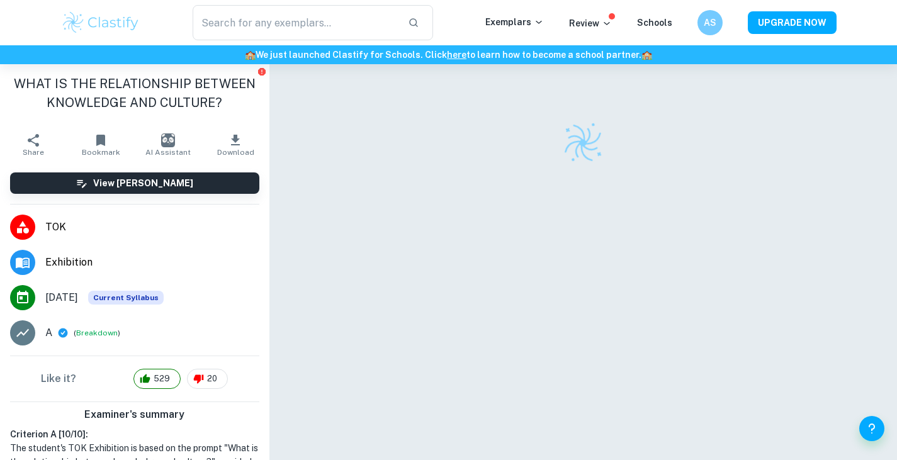  Describe the element at coordinates (162, 379) in the screenshot. I see `span: 529` at that location.